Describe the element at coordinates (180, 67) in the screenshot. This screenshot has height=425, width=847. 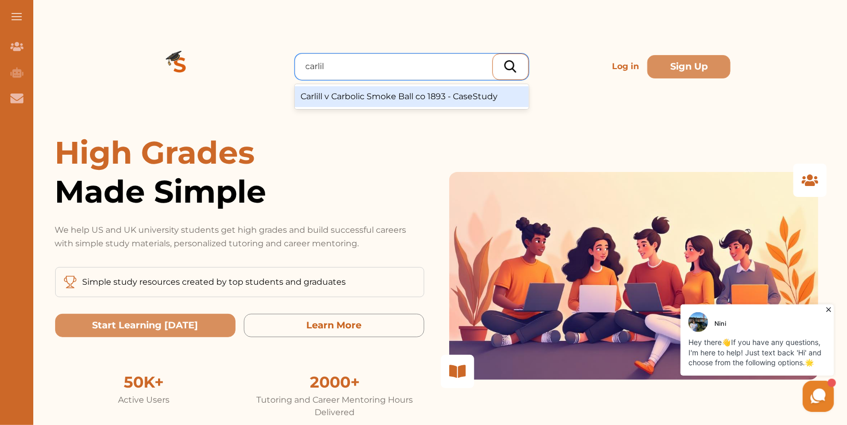
I see `img: Logo` at that location.